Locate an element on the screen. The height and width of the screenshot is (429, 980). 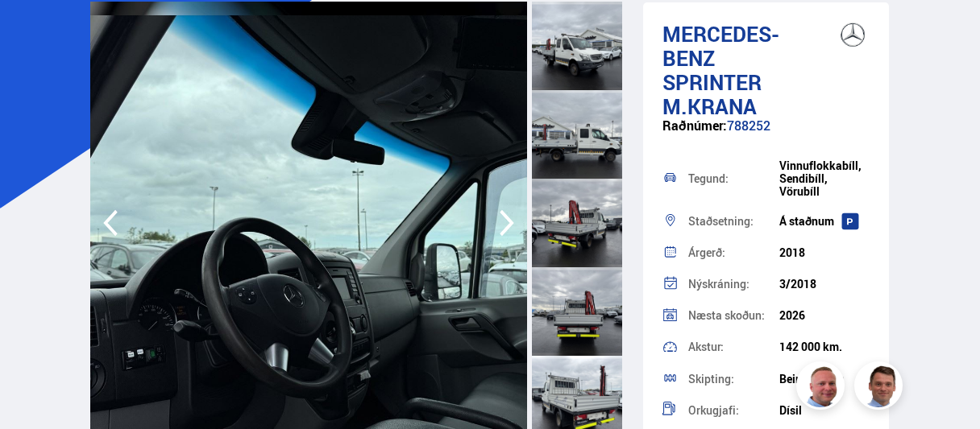
div: 142 000 km. is located at coordinates (825, 347).